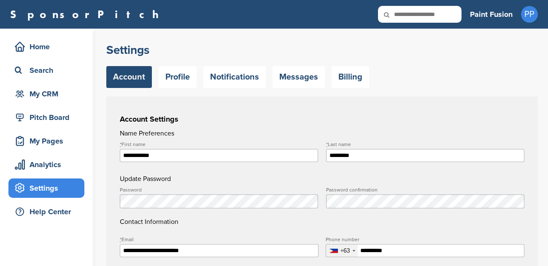 This screenshot has height=266, width=548. What do you see at coordinates (48, 94) in the screenshot?
I see `div: My CRM` at bounding box center [48, 94].